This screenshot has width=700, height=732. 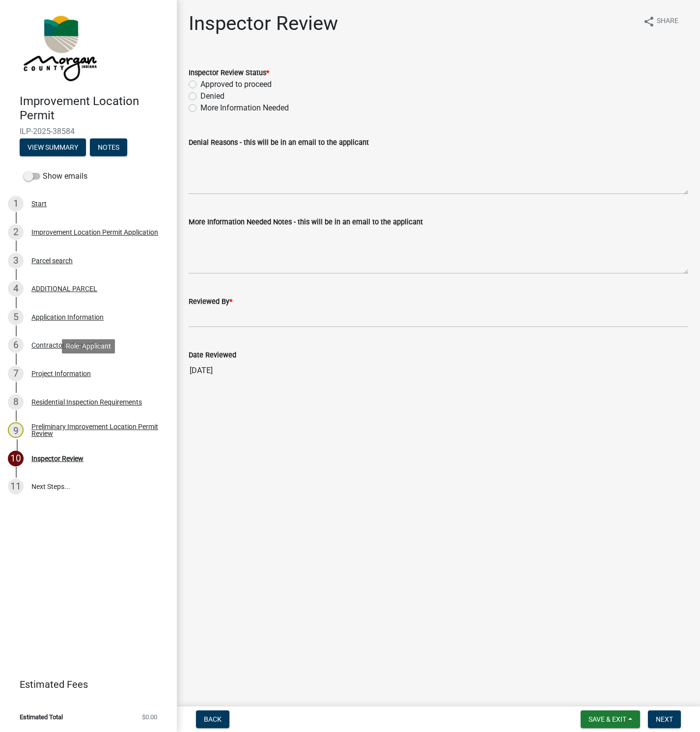 I want to click on div: 3, so click(x=16, y=261).